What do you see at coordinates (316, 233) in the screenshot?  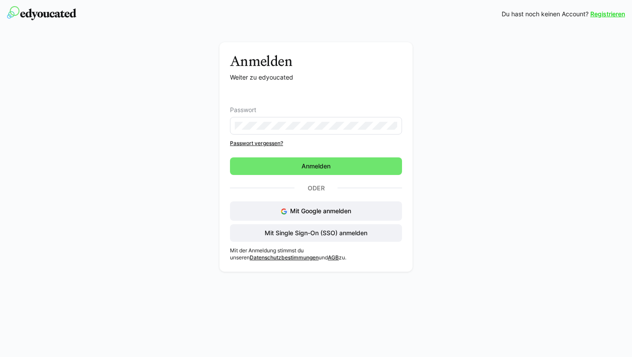 I see `button: Mit Single Sign-On (SSO) anmelden` at bounding box center [316, 233].